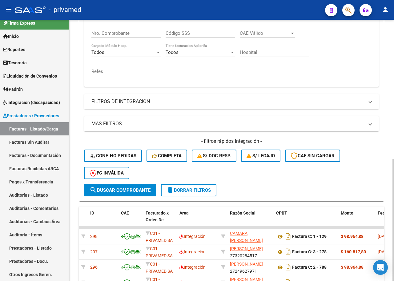 The height and width of the screenshot is (281, 394). Describe the element at coordinates (347, 213) in the screenshot. I see `span: Monto` at that location.